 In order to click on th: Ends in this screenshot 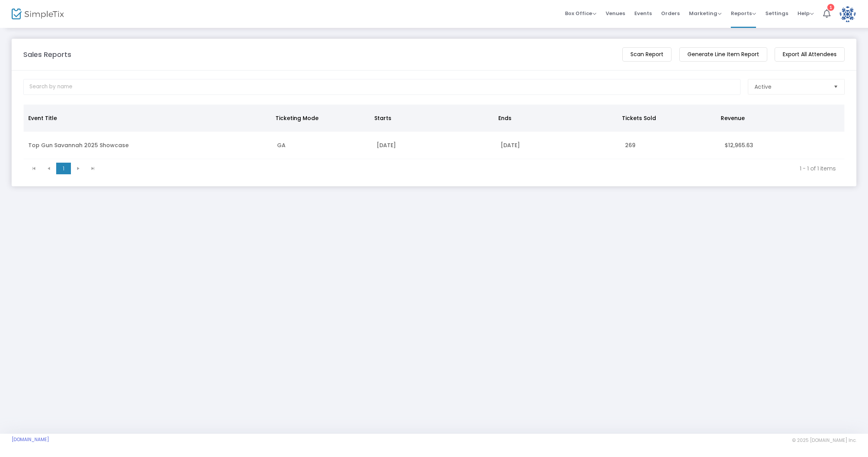, I will do `click(555, 118)`.